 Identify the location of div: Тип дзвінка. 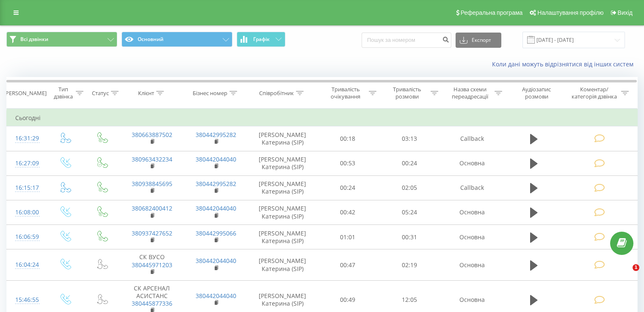
(63, 93).